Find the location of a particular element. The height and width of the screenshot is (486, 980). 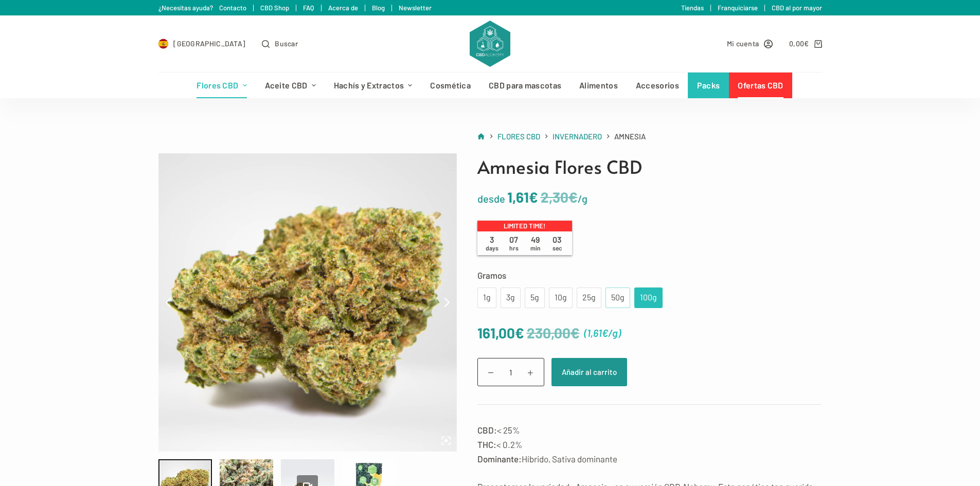

span: 07 is located at coordinates (514, 243).